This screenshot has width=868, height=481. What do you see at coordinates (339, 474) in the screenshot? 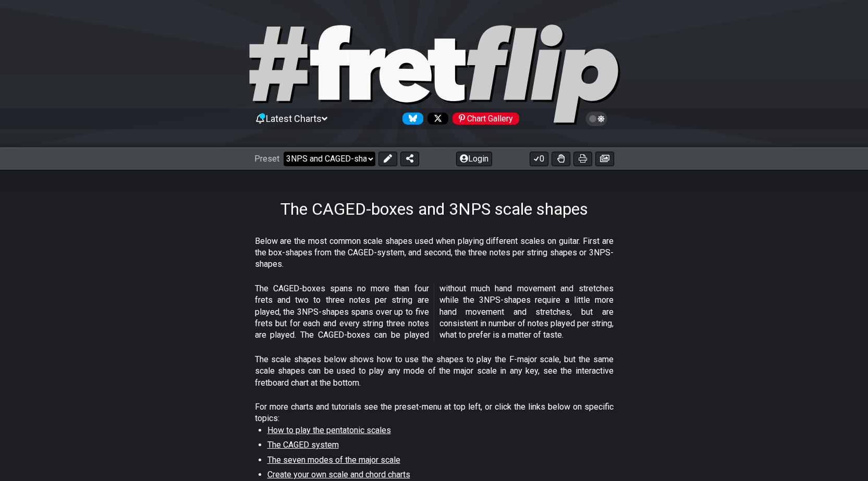
I see `span: Create your own scale and chord charts` at bounding box center [339, 474].